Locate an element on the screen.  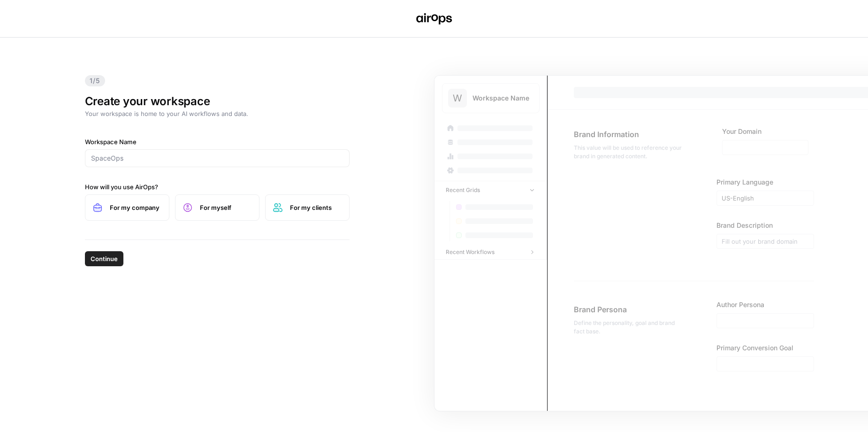
span: 1/5 is located at coordinates (95, 81).